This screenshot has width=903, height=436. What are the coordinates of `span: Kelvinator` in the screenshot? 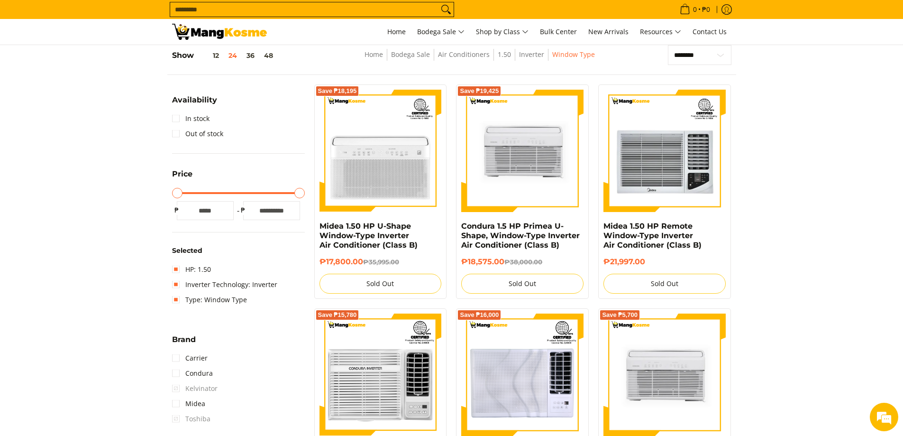 It's located at (195, 388).